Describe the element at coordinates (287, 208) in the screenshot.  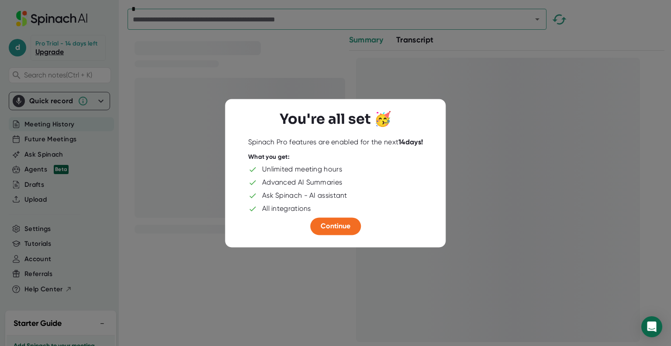
I see `div: All integrations` at that location.